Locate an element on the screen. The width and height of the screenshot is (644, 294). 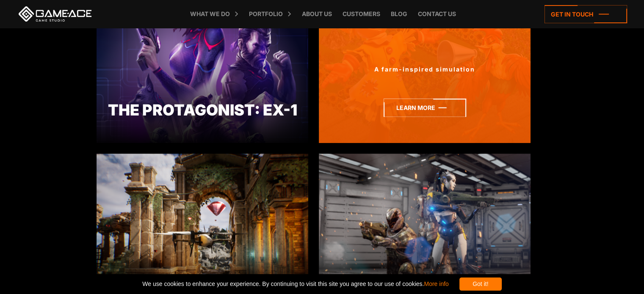
span: We use cookies to enhance your experience. By continuing to visit this site you agree to our use ... is located at coordinates (295, 284).